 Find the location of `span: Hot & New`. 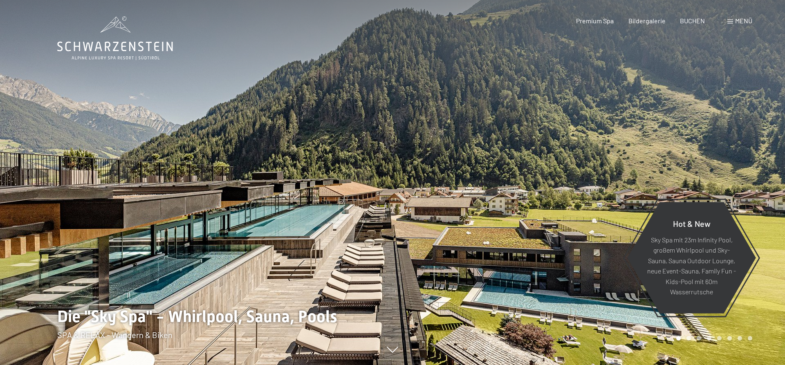

span: Hot & New is located at coordinates (691, 223).